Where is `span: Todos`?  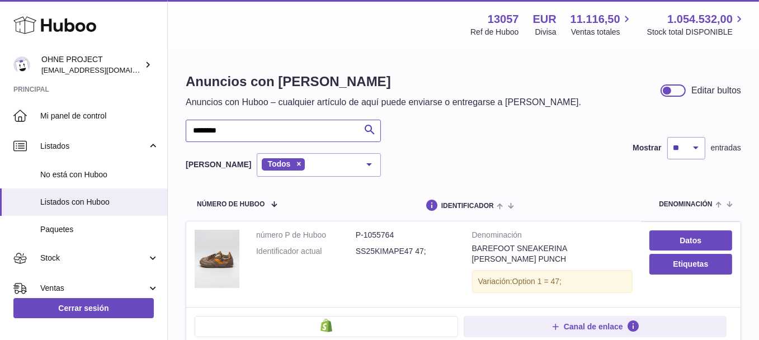
span: Todos is located at coordinates (279, 164).